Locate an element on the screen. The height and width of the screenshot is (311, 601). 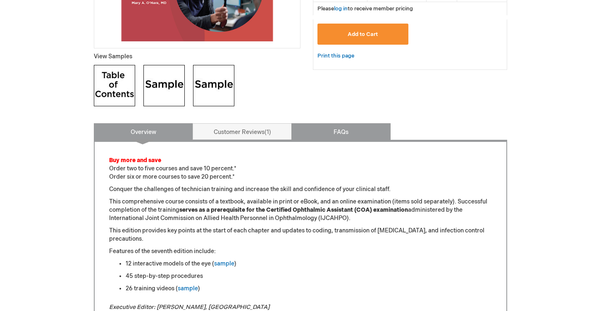
p: View Samples is located at coordinates (197, 57).